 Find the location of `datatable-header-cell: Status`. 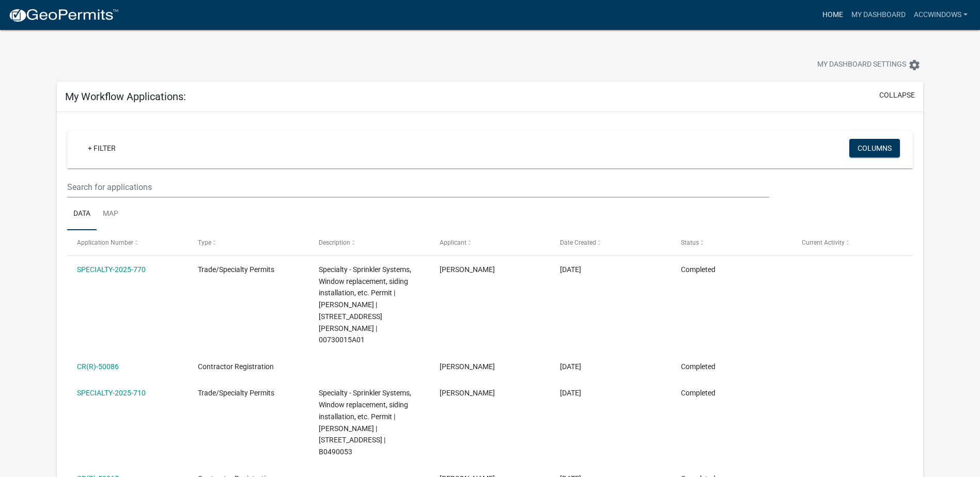

datatable-header-cell: Status is located at coordinates (732, 243).